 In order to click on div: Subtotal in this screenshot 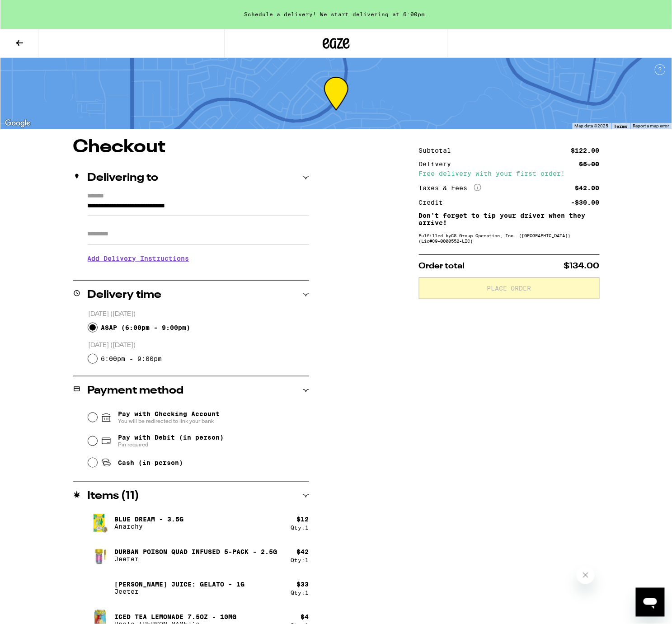, I will do `click(438, 151)`.